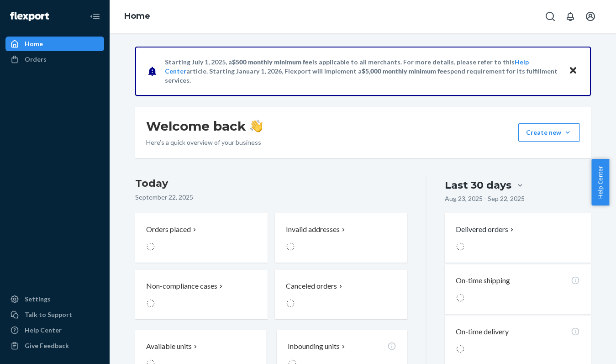 This screenshot has height=364, width=616. What do you see at coordinates (168, 229) in the screenshot?
I see `p: Orders placed` at bounding box center [168, 229].